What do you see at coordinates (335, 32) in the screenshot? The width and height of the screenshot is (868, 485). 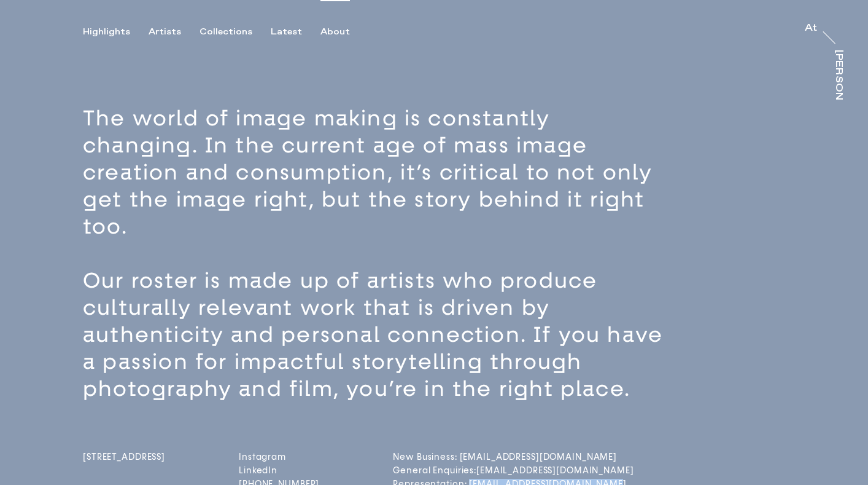 I see `div: About` at bounding box center [335, 32].